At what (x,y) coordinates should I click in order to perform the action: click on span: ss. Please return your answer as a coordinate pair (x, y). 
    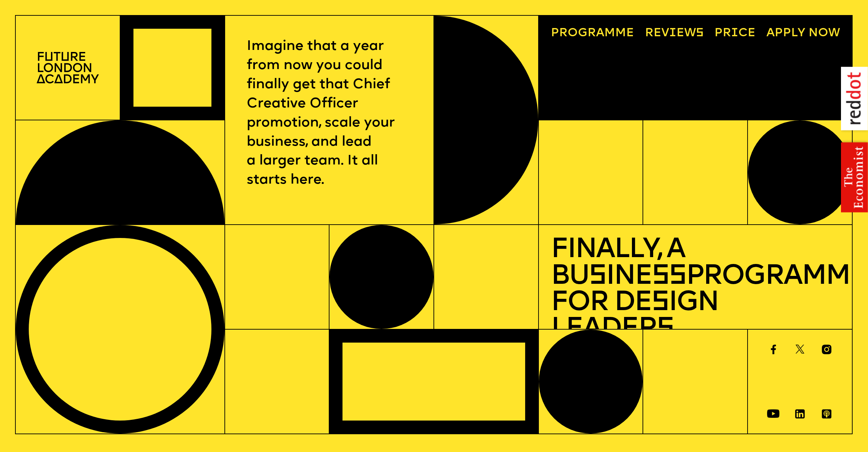
    Looking at the image, I should click on (669, 276).